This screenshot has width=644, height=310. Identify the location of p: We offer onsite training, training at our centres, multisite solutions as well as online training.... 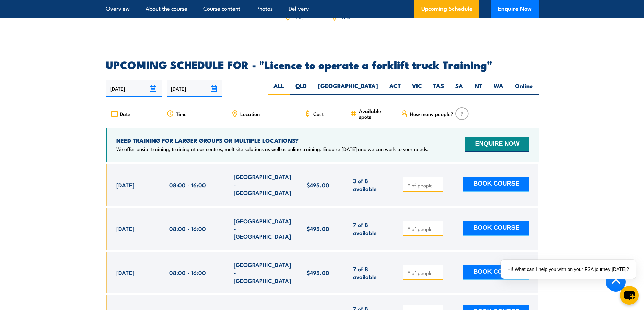
(272, 150).